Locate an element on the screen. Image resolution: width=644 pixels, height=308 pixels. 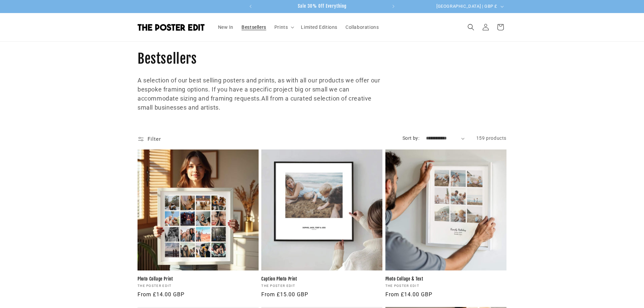
a: Collaborations is located at coordinates (362, 27).